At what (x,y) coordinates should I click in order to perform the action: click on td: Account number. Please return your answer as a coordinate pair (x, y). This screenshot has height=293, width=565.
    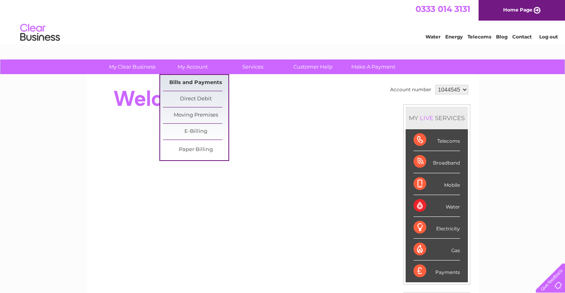
    Looking at the image, I should click on (411, 90).